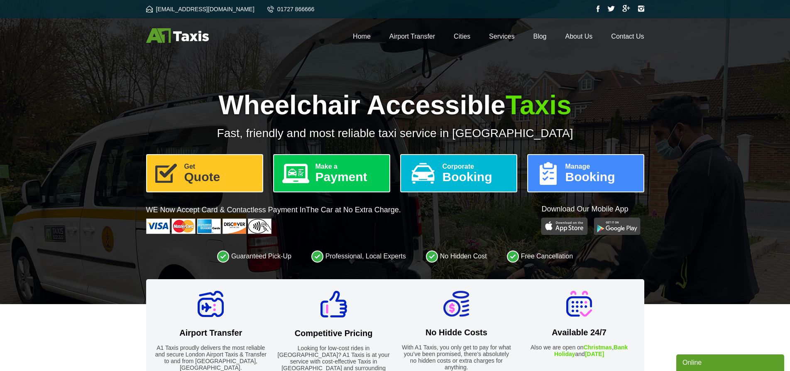  Describe the element at coordinates (361, 36) in the screenshot. I see `a: Home` at that location.